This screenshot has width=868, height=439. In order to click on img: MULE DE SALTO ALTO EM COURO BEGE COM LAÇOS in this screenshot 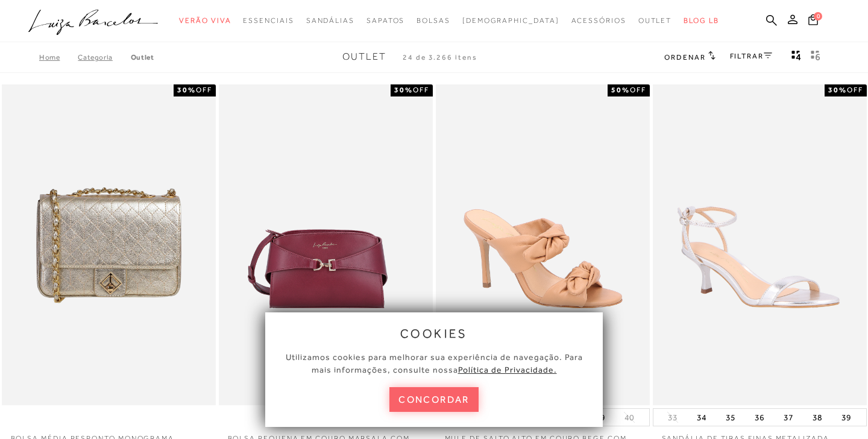, I will do `click(543, 245)`.